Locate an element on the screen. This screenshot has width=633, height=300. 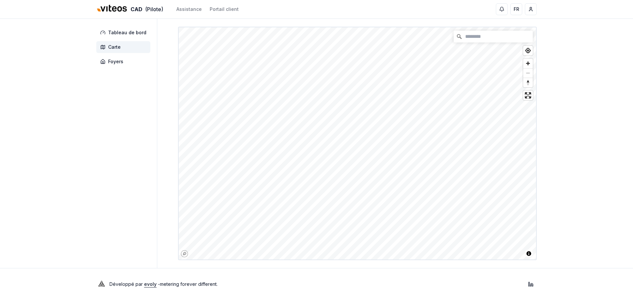
span: Reset bearing to north is located at coordinates (528, 83).